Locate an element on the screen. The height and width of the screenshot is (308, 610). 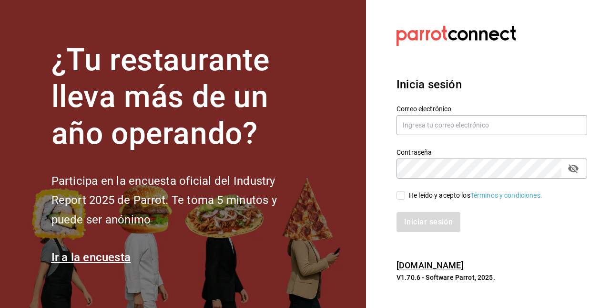
input: Ingresa tu correo electrónico is located at coordinates (492, 125).